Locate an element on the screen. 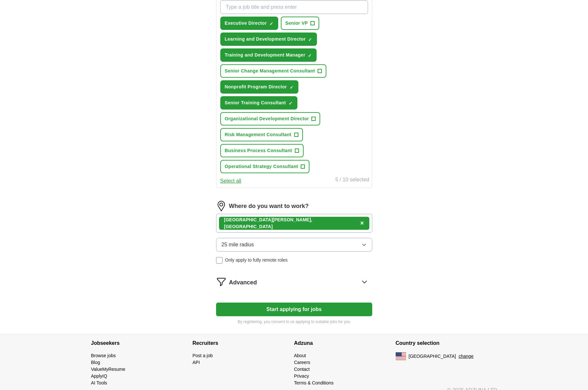 The width and height of the screenshot is (588, 390). a: Careers is located at coordinates (302, 362).